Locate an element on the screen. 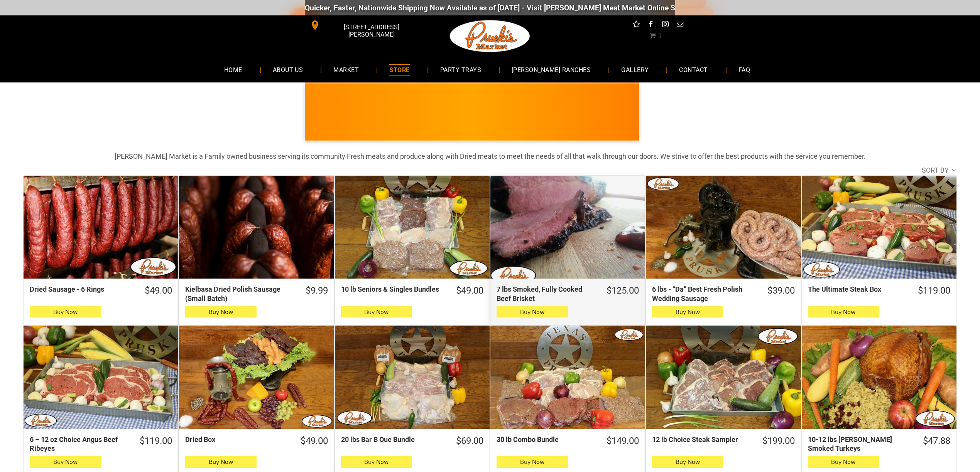 The width and height of the screenshot is (980, 472). div: $69.00 is located at coordinates (470, 441).